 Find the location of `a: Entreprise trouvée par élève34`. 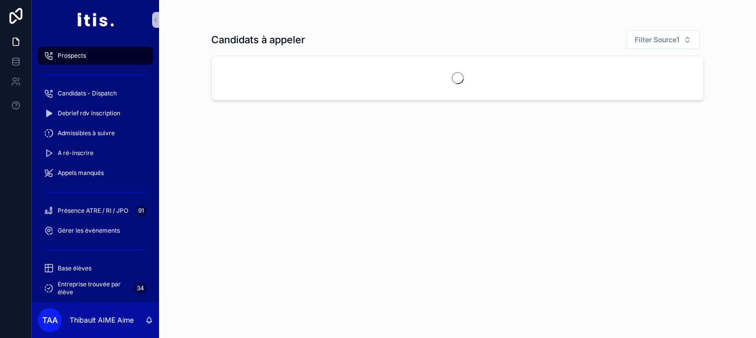

a: Entreprise trouvée par élève34 is located at coordinates (95, 288).